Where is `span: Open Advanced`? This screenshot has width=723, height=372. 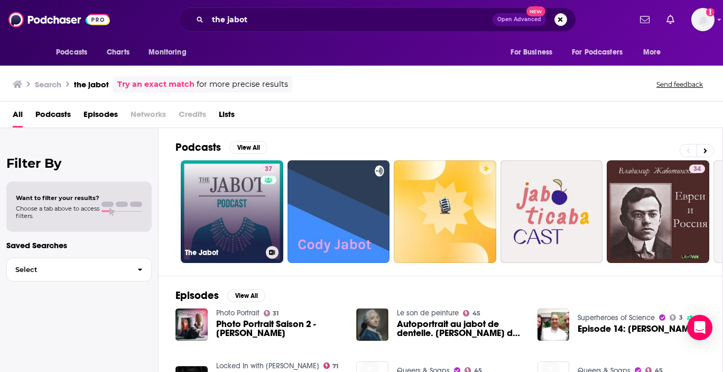 span: Open Advanced is located at coordinates (519, 20).